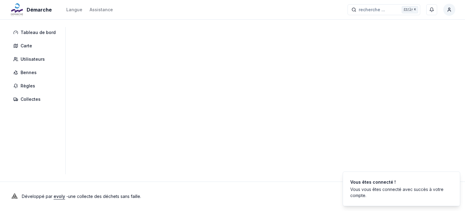  Describe the element at coordinates (28, 72) in the screenshot. I see `span: Bennes` at that location.